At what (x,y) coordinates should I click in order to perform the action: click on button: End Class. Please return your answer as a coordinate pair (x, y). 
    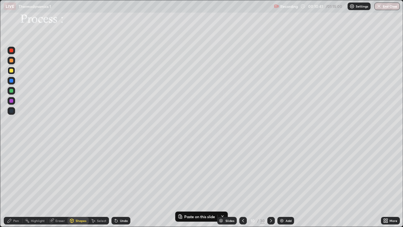
    Looking at the image, I should click on (387, 6).